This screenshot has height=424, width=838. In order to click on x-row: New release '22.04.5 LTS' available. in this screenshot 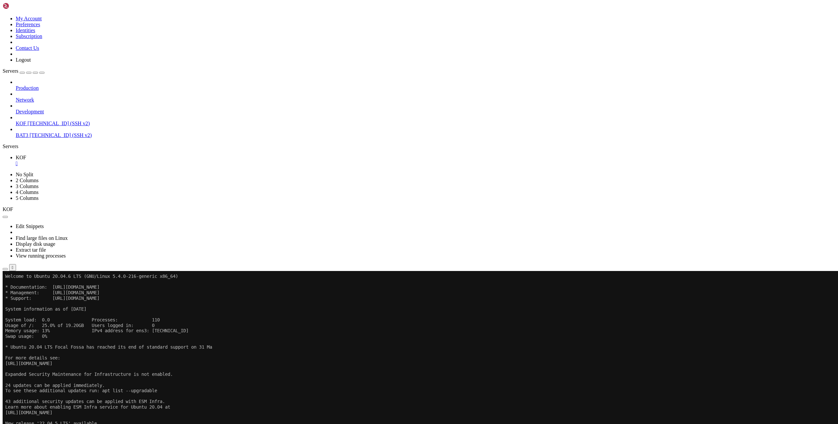, I will do `click(377, 152)`.